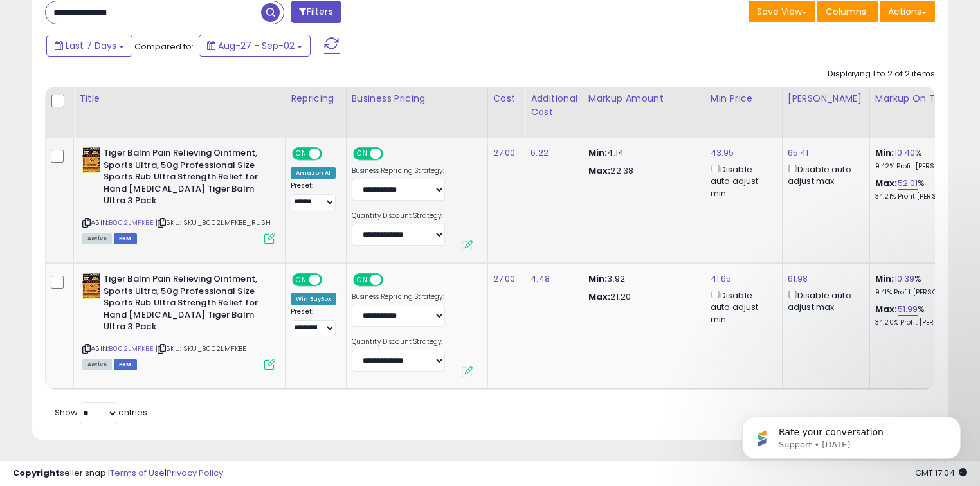  I want to click on a: 52.01, so click(908, 184).